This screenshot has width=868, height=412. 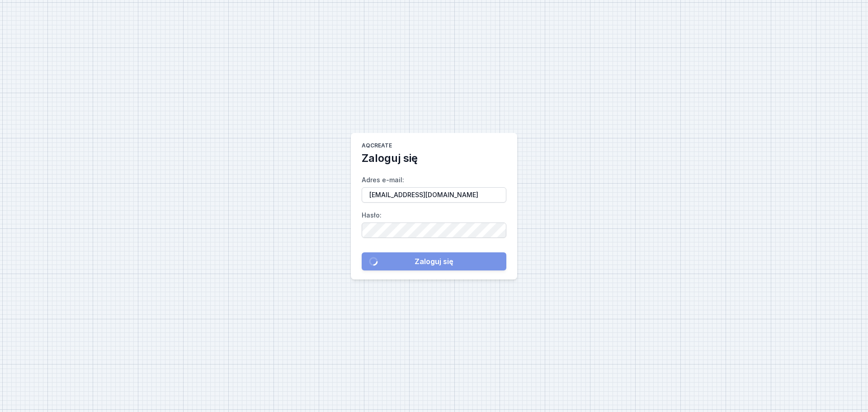 I want to click on h2: Zaloguj się, so click(x=390, y=158).